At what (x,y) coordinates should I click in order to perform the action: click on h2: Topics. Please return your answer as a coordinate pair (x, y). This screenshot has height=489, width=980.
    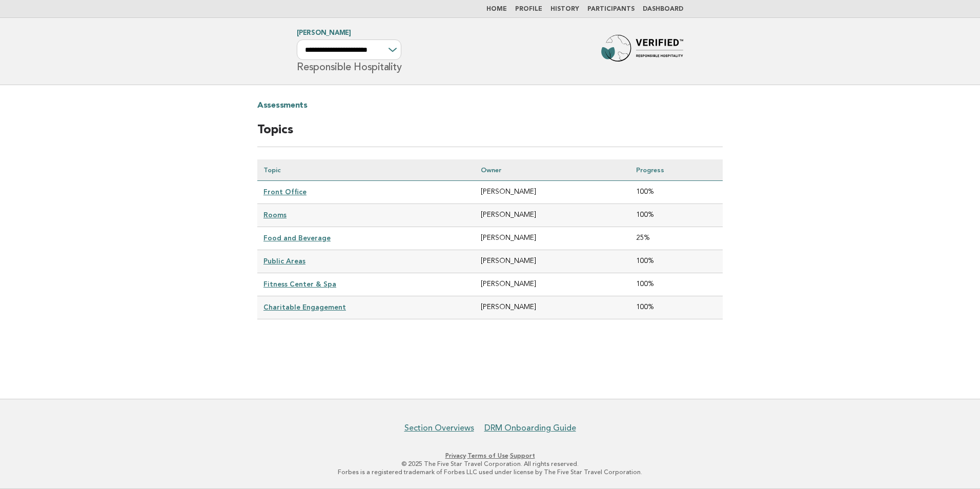
    Looking at the image, I should click on (490, 134).